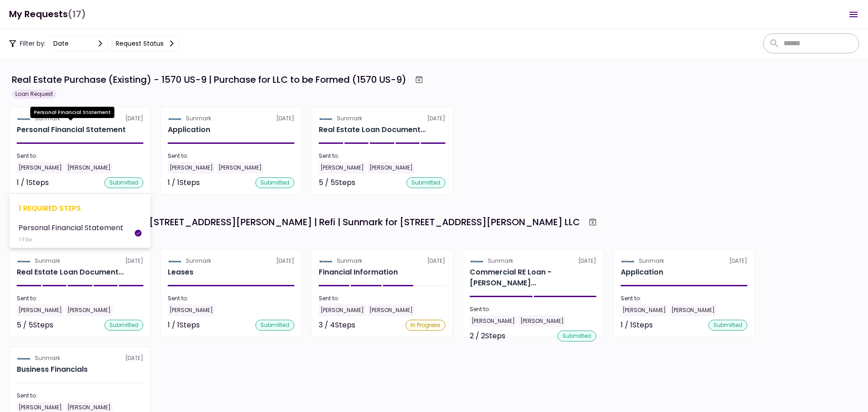 The image size is (868, 412). What do you see at coordinates (80, 208) in the screenshot?
I see `div: 1 required steps` at bounding box center [80, 208].